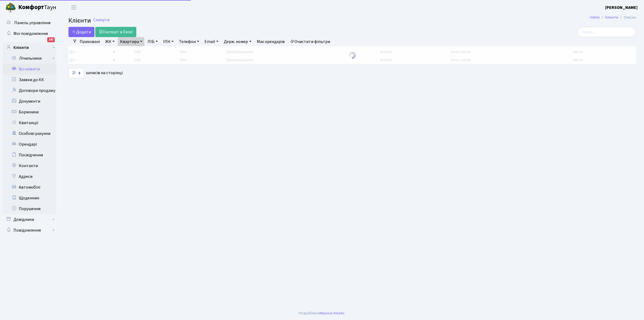 This screenshot has width=644, height=320. Describe the element at coordinates (237, 42) in the screenshot. I see `a: Держ. номер` at that location.